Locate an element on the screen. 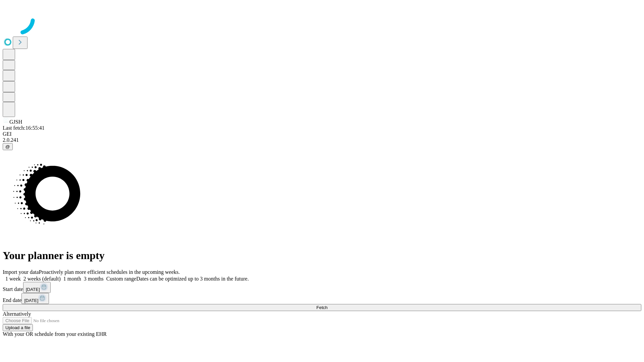 The width and height of the screenshot is (644, 362). span: Last fetch: 16:55:41 is located at coordinates (23, 127).